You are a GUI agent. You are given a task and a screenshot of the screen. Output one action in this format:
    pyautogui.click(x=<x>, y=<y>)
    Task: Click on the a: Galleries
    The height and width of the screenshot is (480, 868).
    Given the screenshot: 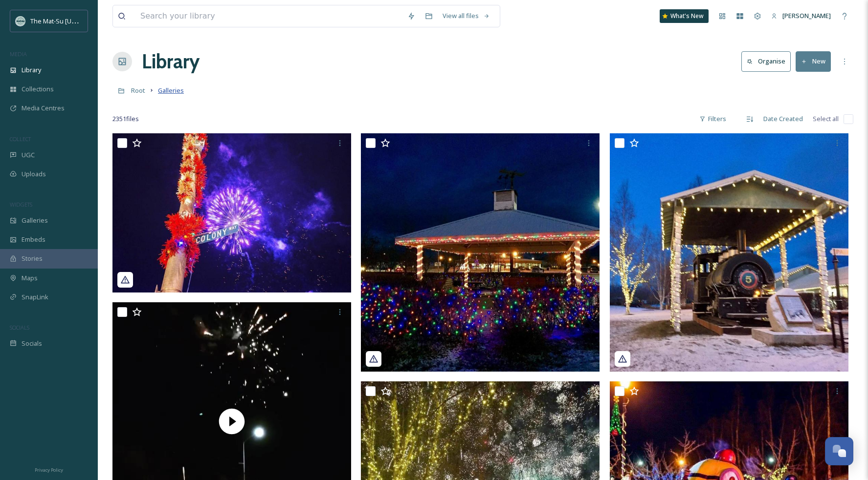 What is the action you would take?
    pyautogui.click(x=170, y=90)
    